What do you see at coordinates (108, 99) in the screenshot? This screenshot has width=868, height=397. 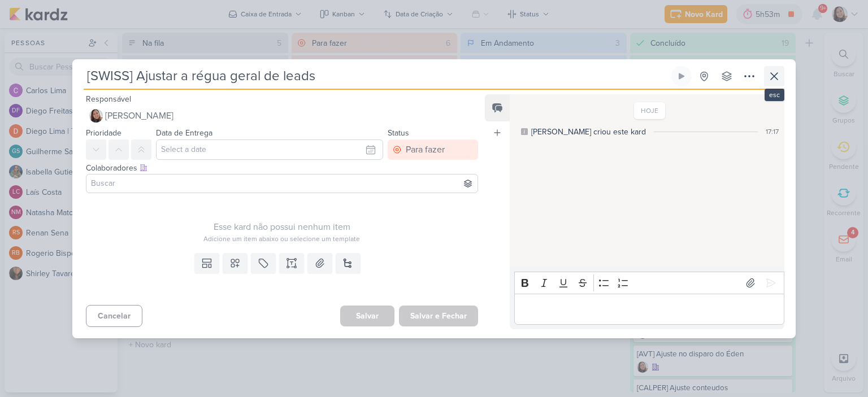 I see `label: Responsável` at bounding box center [108, 99].